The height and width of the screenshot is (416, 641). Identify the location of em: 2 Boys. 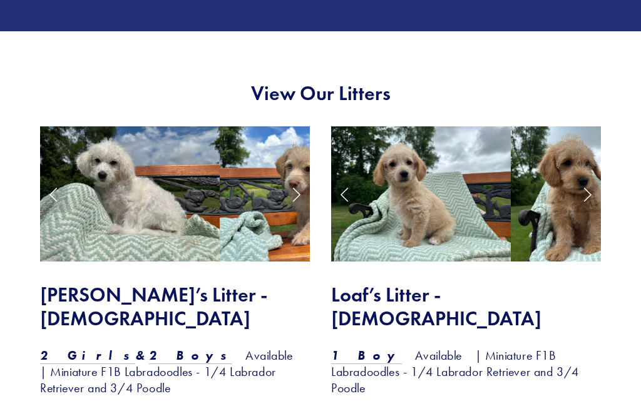
(191, 356).